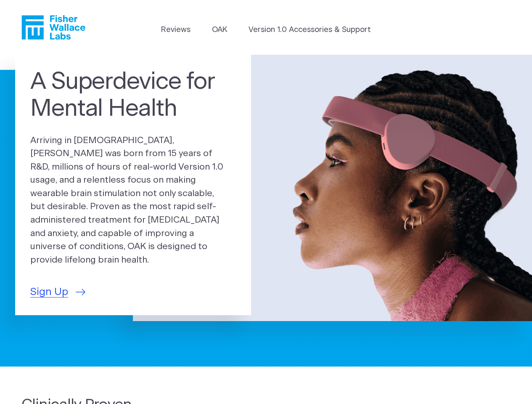  I want to click on a: Fisher Wallace, so click(53, 28).